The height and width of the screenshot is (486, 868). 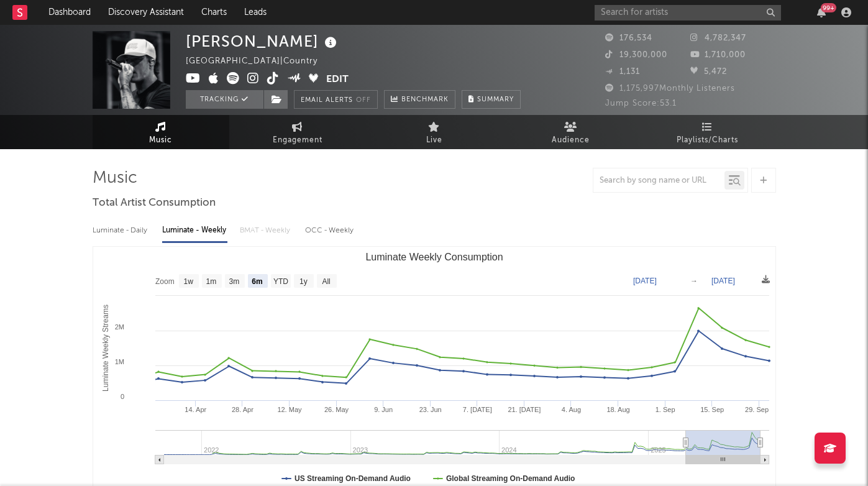 What do you see at coordinates (712, 409) in the screenshot?
I see `text: 15. Sep` at bounding box center [712, 409].